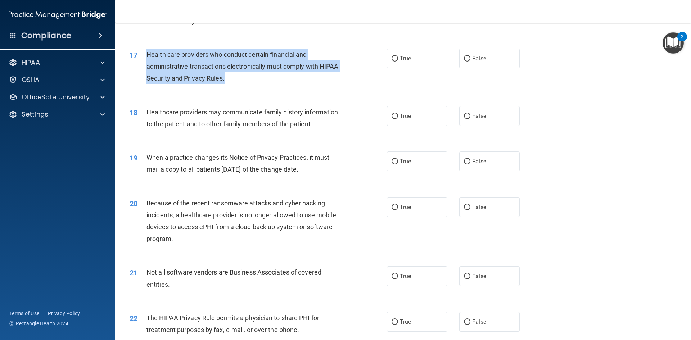  I want to click on a: OfficeSafe University, so click(57, 97).